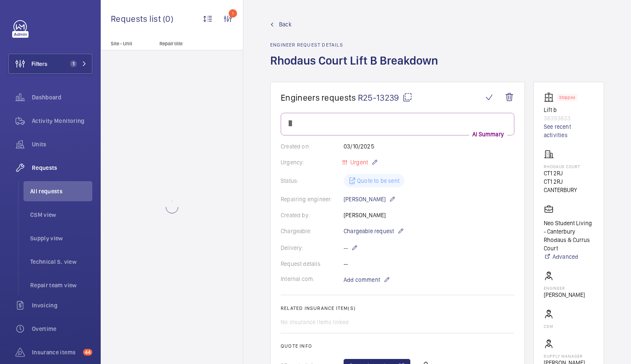 The height and width of the screenshot is (364, 631). I want to click on span: 1, so click(74, 64).